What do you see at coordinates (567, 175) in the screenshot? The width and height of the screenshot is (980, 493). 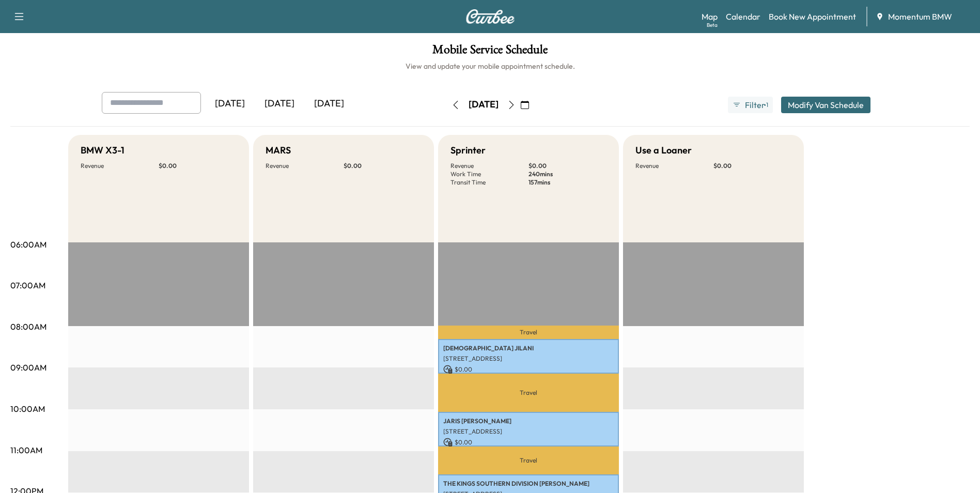 I see `p: 240 mins` at bounding box center [567, 175].